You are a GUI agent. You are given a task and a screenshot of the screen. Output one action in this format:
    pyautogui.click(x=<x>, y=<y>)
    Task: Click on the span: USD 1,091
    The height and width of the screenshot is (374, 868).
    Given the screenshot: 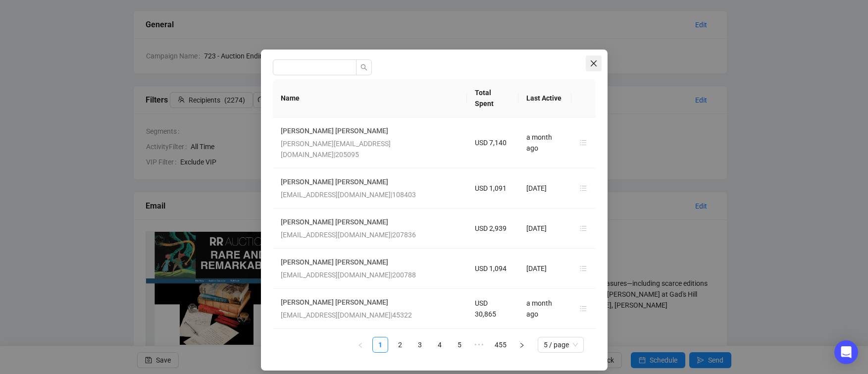 What is the action you would take?
    pyautogui.click(x=490, y=188)
    